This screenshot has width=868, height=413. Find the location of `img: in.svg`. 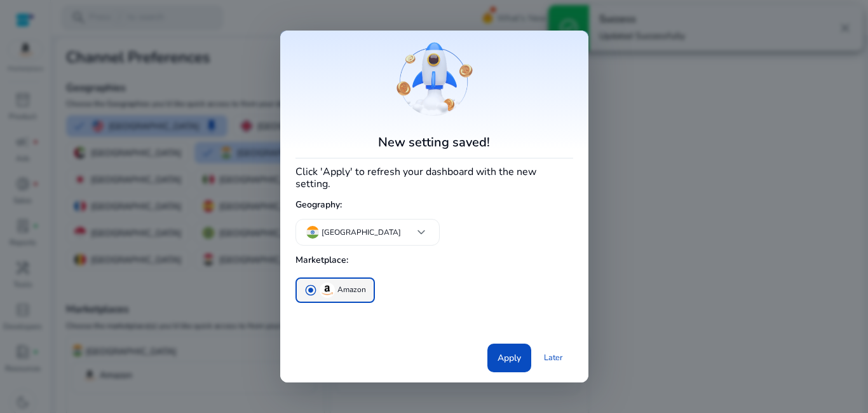

img: in.svg is located at coordinates (312, 232).